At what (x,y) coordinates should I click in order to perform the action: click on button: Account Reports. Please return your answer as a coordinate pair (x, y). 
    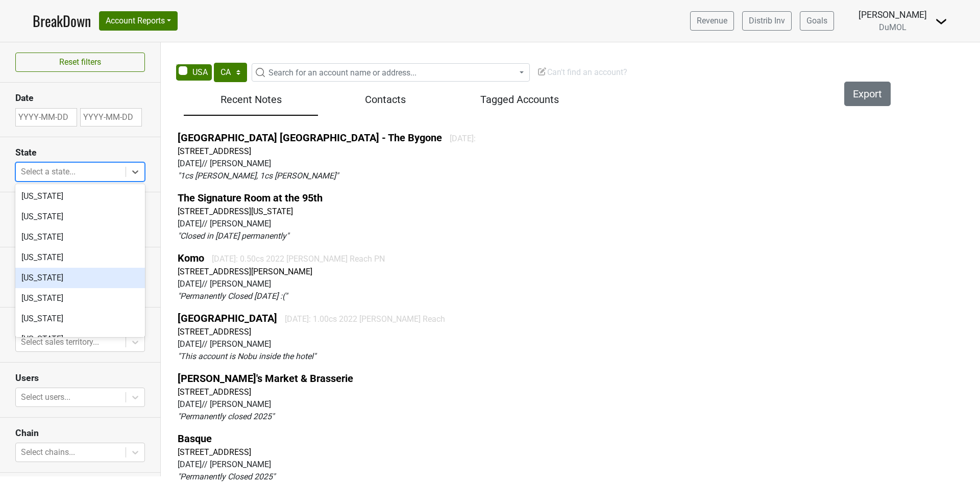
    Looking at the image, I should click on (138, 21).